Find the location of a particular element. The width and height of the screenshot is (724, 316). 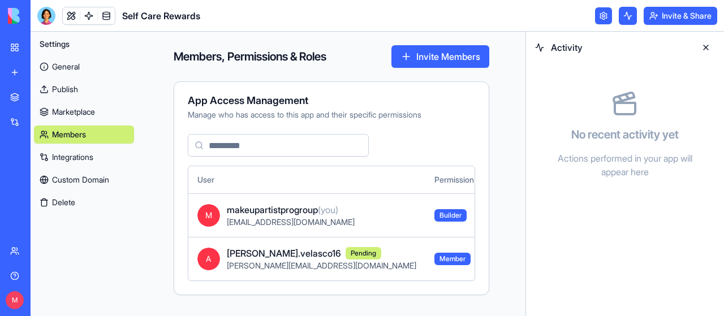

span: makeupartistprogroup is located at coordinates (282, 210).